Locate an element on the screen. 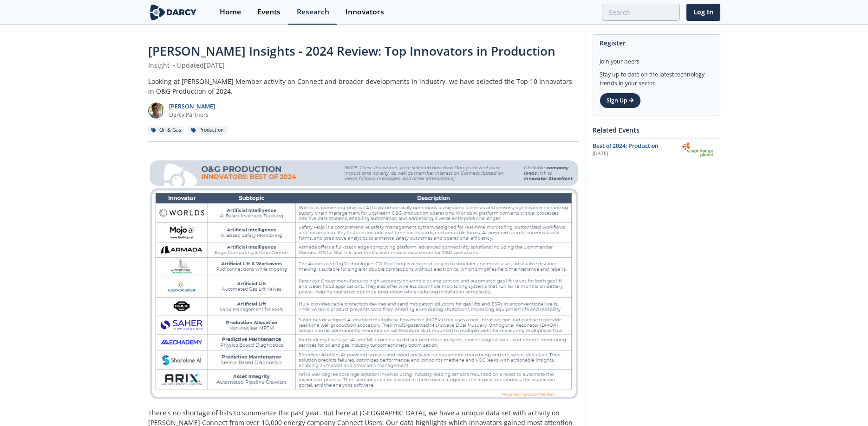 The width and height of the screenshot is (868, 426). div: Innovators is located at coordinates (364, 12).